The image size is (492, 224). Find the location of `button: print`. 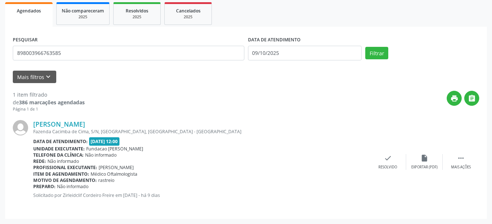

button: print is located at coordinates (454, 98).